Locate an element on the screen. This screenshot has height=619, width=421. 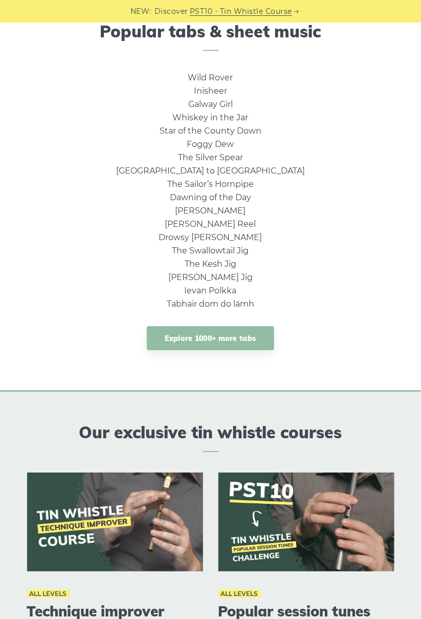
a: Ievan Polkka is located at coordinates (211, 290).